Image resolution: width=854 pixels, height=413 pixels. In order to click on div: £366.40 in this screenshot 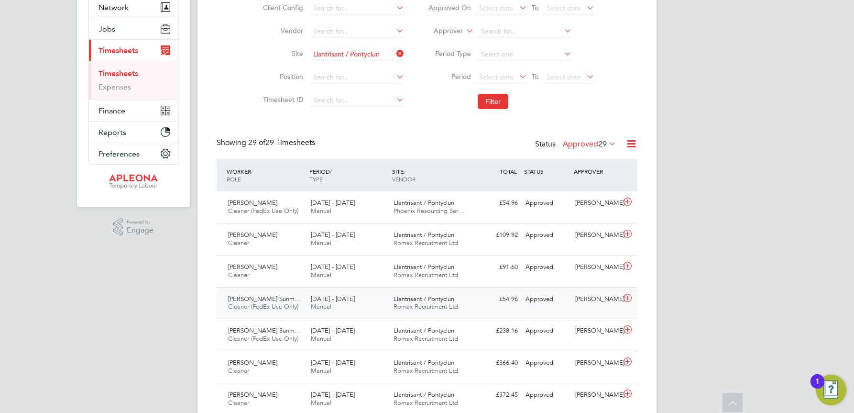, I will do `click(497, 363)`.